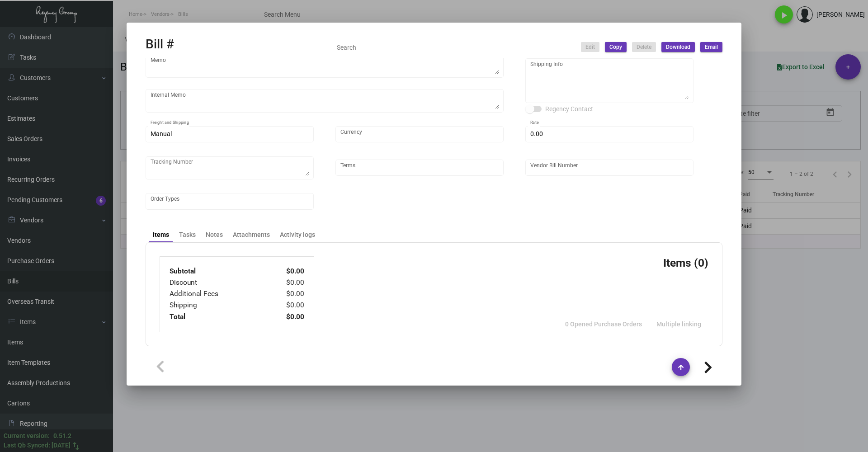 Image resolution: width=868 pixels, height=452 pixels. I want to click on div: Attachments, so click(251, 235).